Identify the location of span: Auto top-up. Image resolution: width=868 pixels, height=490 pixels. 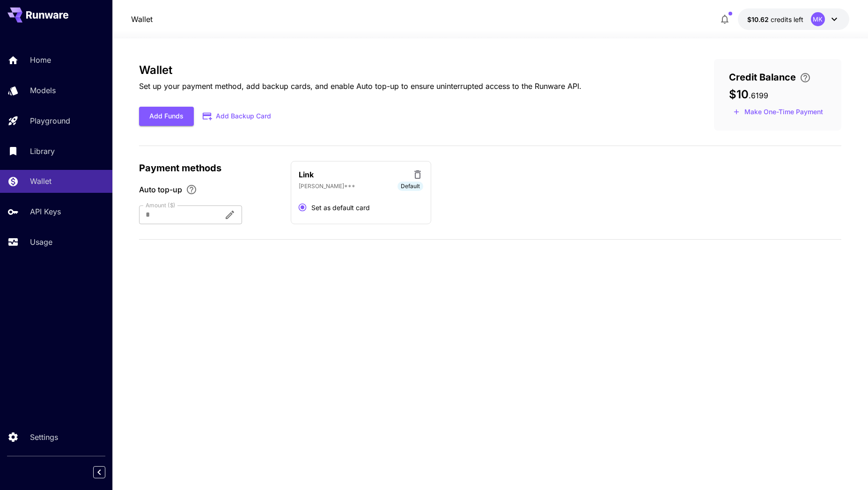
(161, 190).